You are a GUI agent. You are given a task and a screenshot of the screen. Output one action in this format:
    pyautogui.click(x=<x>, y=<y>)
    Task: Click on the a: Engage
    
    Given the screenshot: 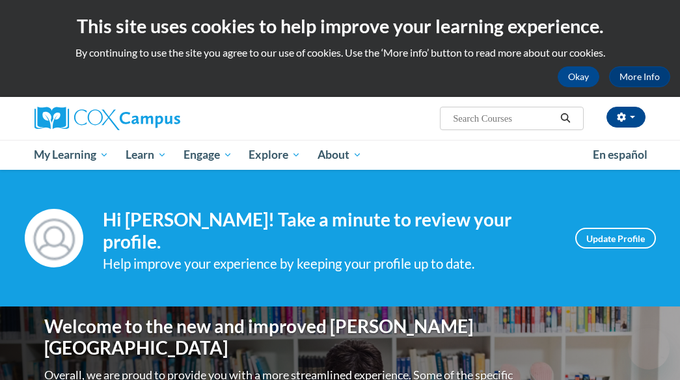 What is the action you would take?
    pyautogui.click(x=208, y=155)
    